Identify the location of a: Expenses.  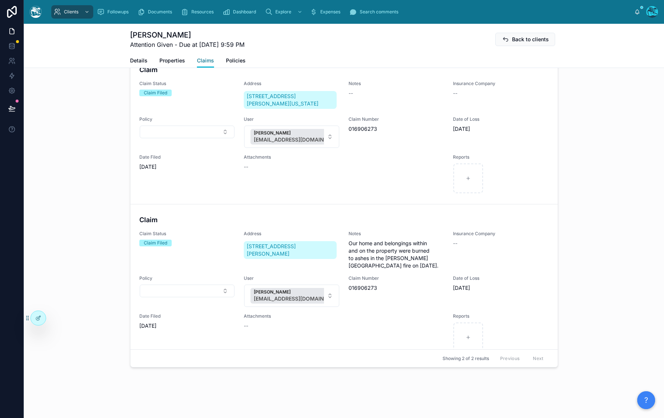
(327, 12).